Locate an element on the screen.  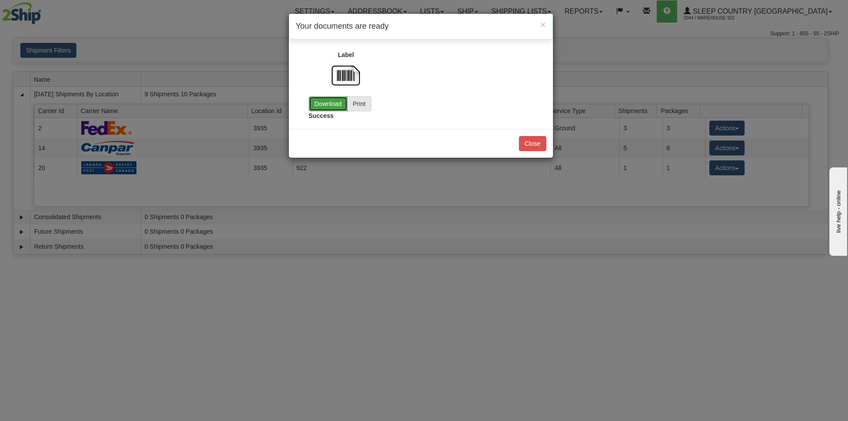
button: Print is located at coordinates (359, 104).